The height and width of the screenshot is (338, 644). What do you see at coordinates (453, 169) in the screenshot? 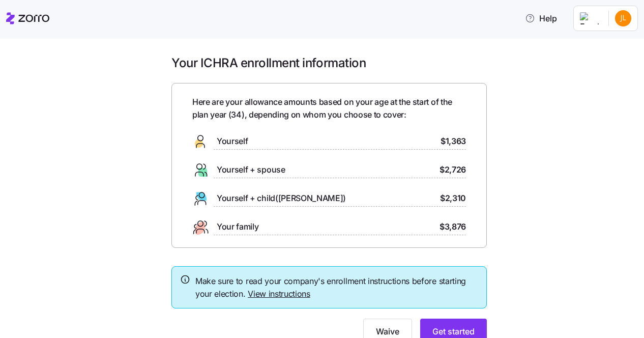
I see `span: $2,726` at bounding box center [453, 169].